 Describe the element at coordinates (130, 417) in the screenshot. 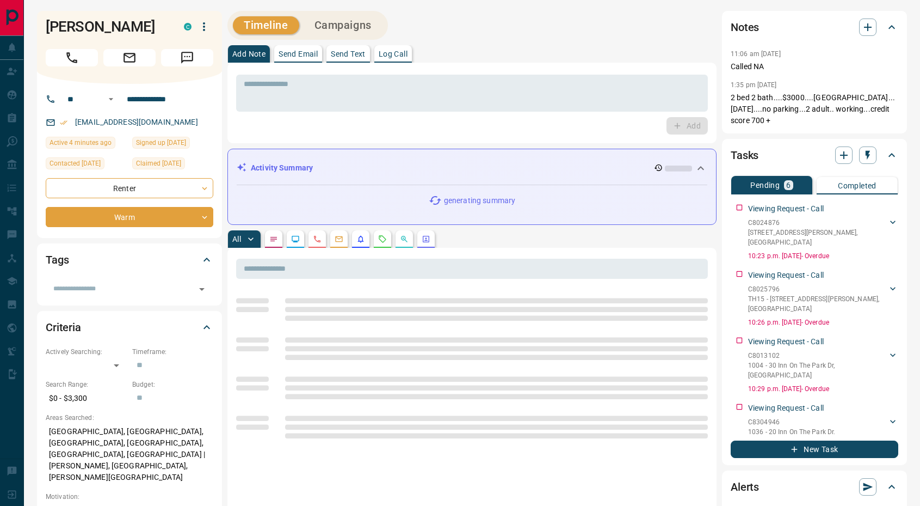

I see `p: Areas Searched:` at that location.